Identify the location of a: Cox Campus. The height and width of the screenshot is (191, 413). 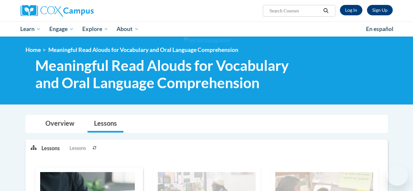
(79, 11).